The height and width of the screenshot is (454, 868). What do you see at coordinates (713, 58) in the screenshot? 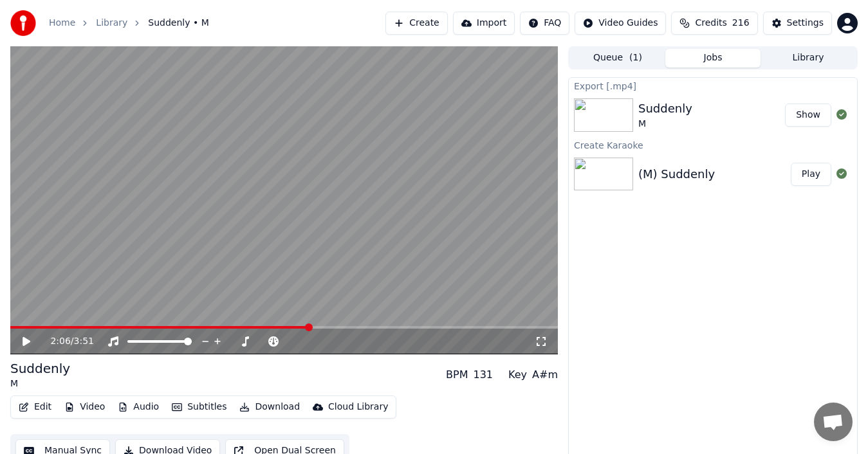
I see `button: Jobs` at bounding box center [713, 58].